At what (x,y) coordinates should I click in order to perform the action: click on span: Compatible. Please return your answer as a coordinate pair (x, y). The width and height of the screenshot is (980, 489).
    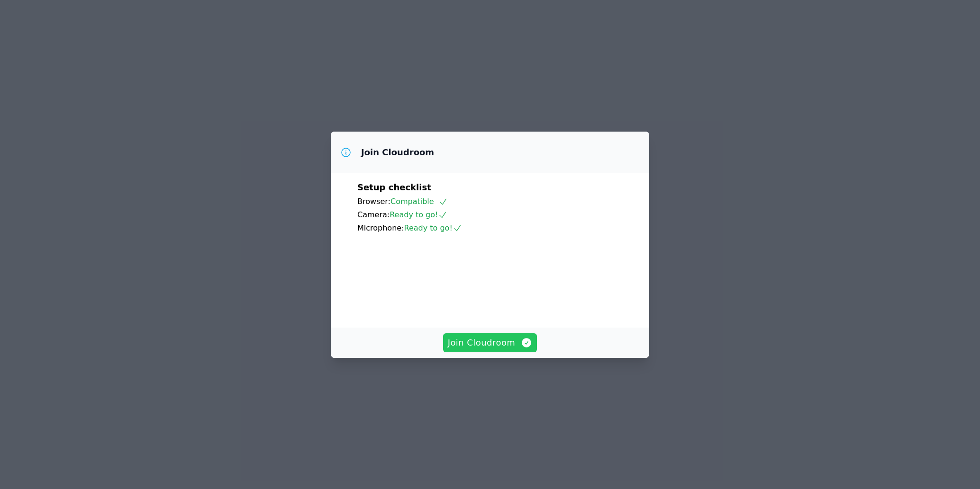
    Looking at the image, I should click on (419, 202).